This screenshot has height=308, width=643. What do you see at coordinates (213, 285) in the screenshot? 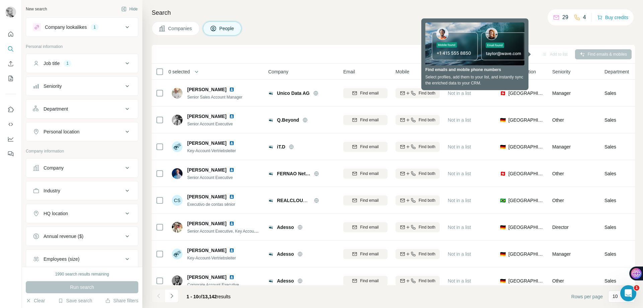
I see `span: Corporate Account Executive` at bounding box center [213, 285].